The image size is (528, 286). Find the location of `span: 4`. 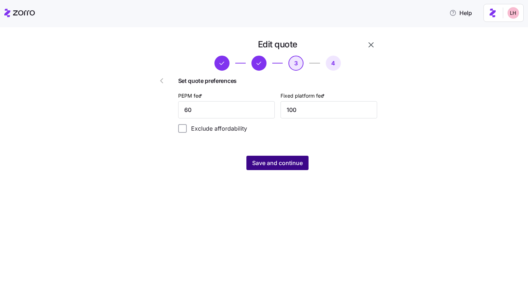

span: 4 is located at coordinates (333, 63).